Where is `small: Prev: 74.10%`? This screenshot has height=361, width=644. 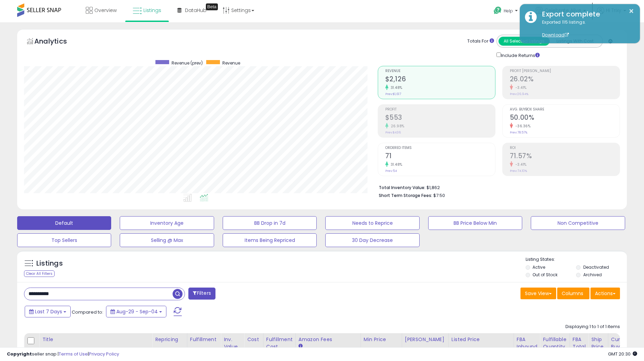
small: Prev: 74.10% is located at coordinates (518, 171).